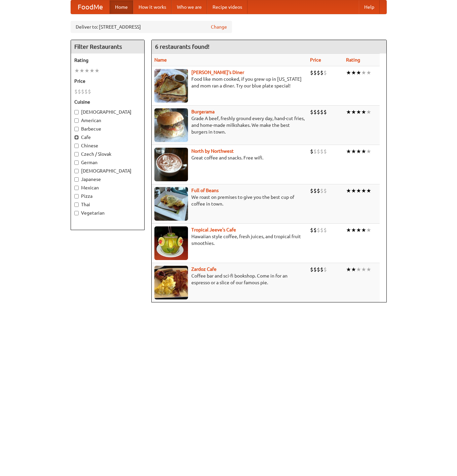 This screenshot has width=457, height=476. What do you see at coordinates (107, 121) in the screenshot?
I see `label: American` at bounding box center [107, 121].